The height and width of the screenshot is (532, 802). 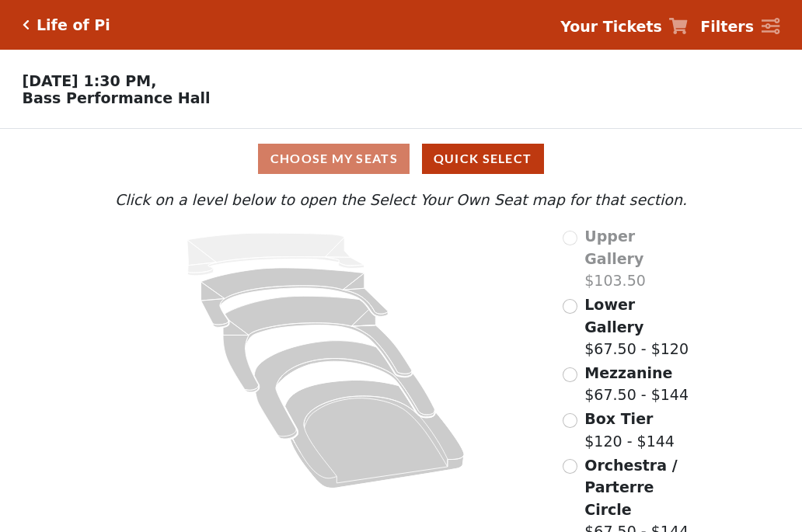 What do you see at coordinates (618, 418) in the screenshot?
I see `span: Box Tier` at bounding box center [618, 418].